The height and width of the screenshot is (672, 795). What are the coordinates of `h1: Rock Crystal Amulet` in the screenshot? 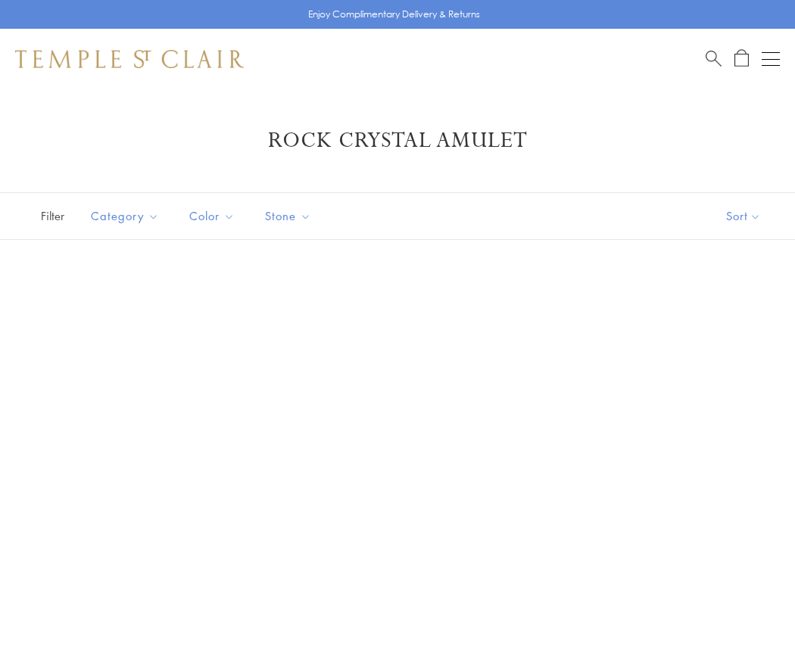 It's located at (398, 141).